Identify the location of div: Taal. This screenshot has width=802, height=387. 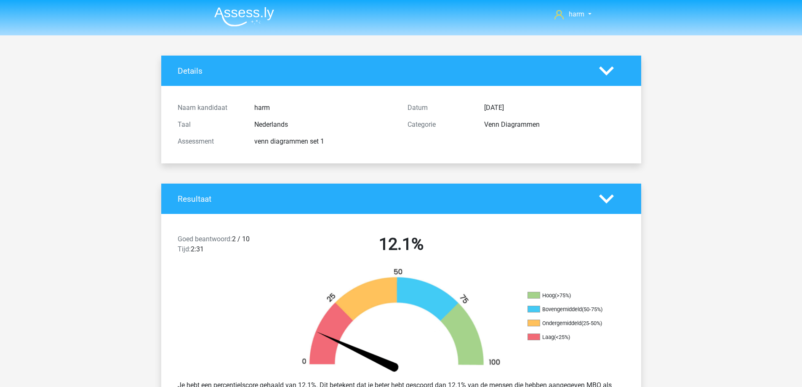
(210, 125).